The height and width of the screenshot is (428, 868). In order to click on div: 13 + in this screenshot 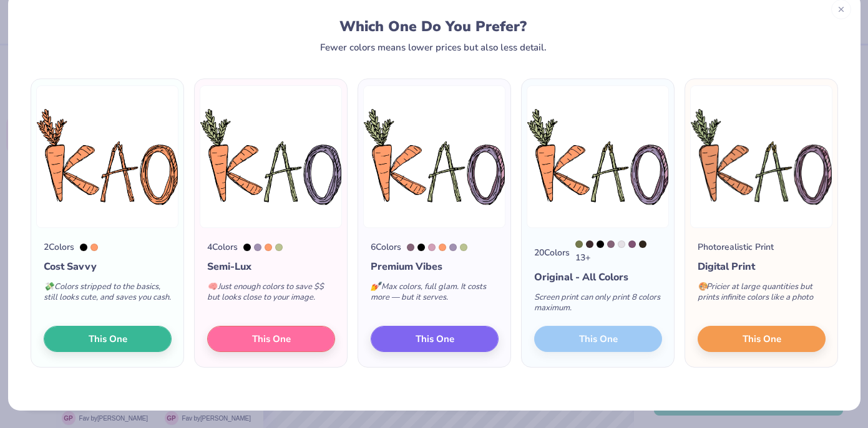, I will do `click(618, 252)`.